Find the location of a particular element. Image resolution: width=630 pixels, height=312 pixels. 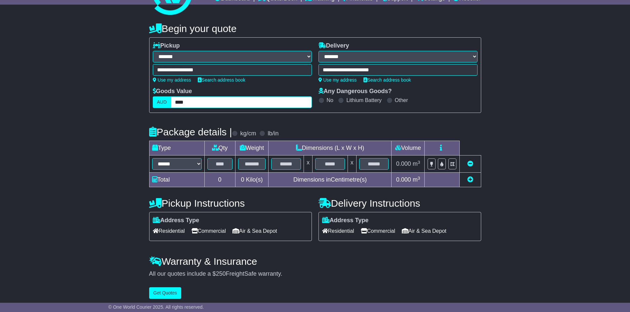

label: Other is located at coordinates (401, 100).